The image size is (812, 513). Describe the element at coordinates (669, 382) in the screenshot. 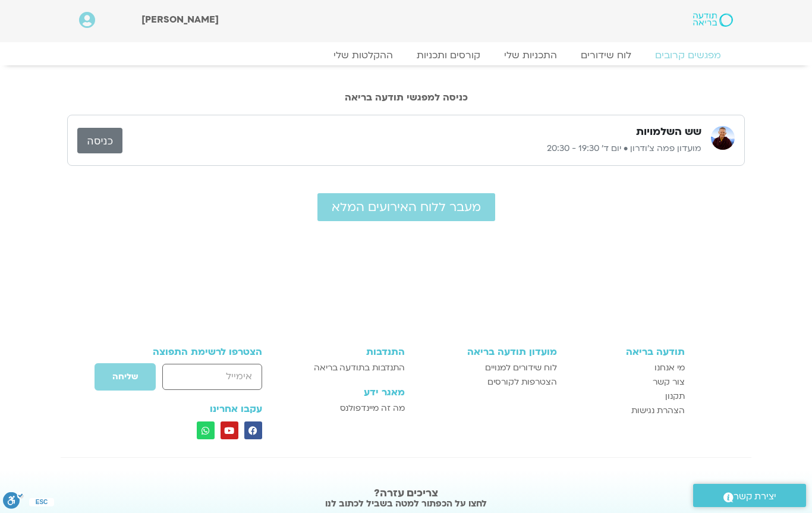

I see `span: צור קשר` at that location.